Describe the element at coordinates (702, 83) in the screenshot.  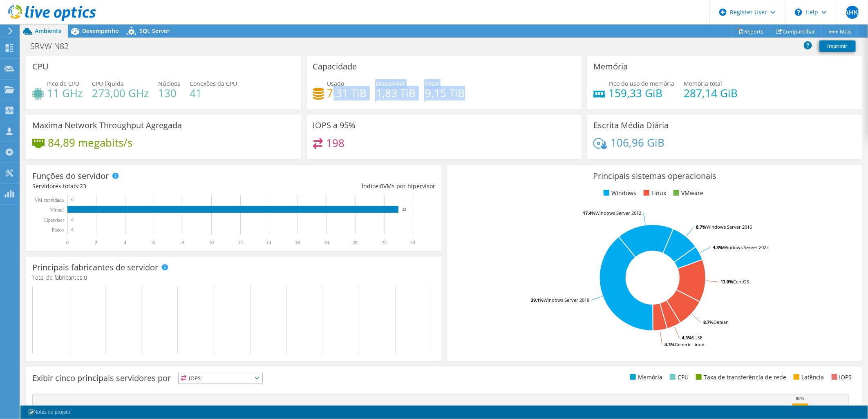
I see `span: Memória total` at that location.